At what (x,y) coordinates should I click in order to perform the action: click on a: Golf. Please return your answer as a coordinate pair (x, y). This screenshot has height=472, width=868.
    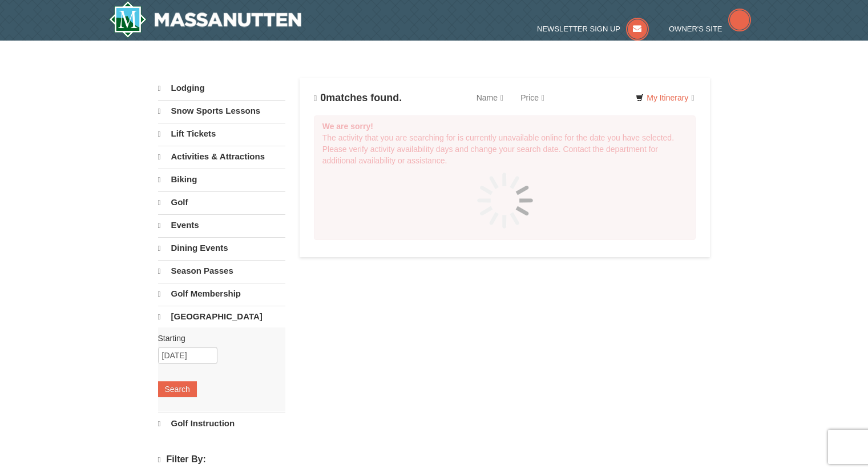
    Looking at the image, I should click on (221, 202).